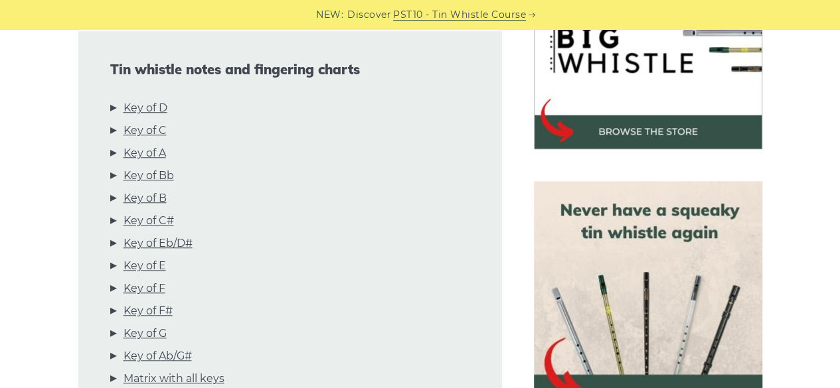 The height and width of the screenshot is (388, 840). I want to click on a: Key of A, so click(145, 153).